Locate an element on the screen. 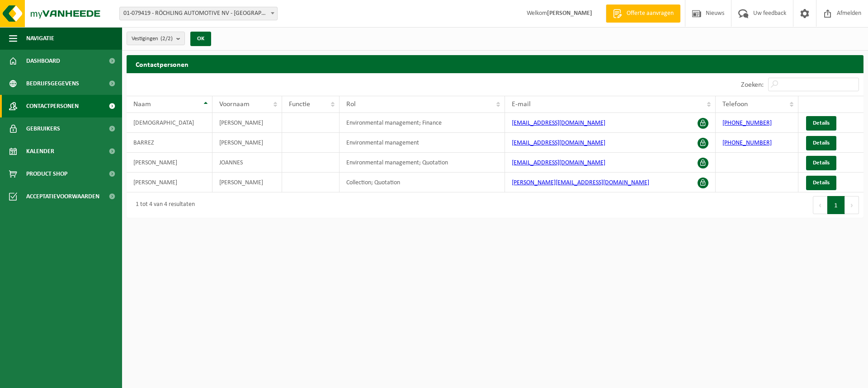 The height and width of the screenshot is (388, 868). span: Voornaam is located at coordinates (234, 105).